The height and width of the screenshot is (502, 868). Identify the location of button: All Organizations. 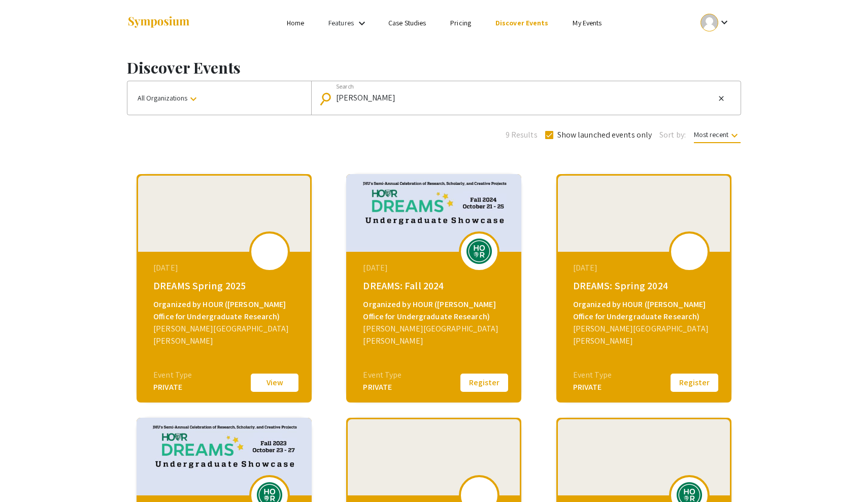
(219, 98).